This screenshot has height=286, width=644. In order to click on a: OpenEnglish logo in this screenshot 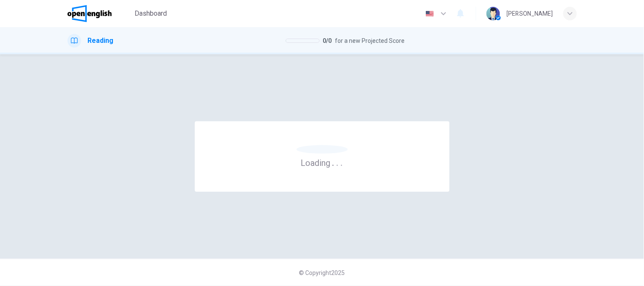, I will do `click(100, 14)`.